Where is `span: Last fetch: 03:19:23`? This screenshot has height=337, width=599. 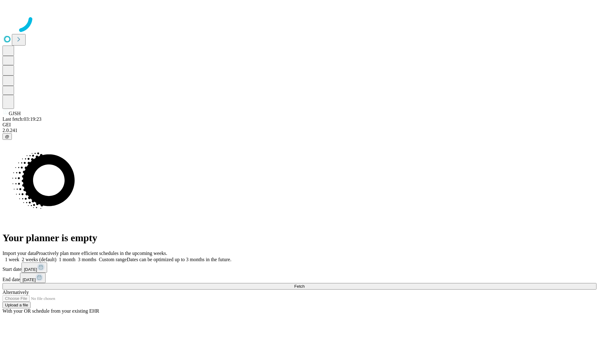 span: Last fetch: 03:19:23 is located at coordinates (22, 119).